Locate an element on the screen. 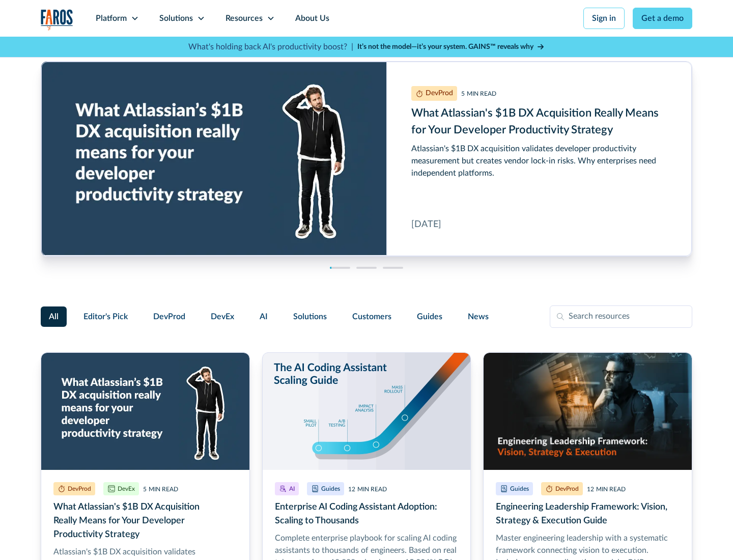  div: cms-link is located at coordinates (366, 159).